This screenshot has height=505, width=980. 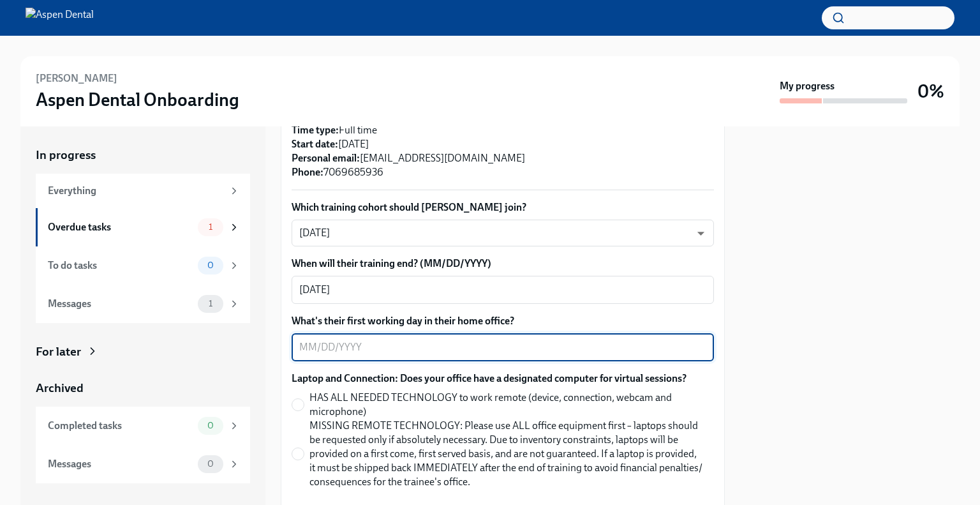 I want to click on a: Overdue tasks1, so click(x=143, y=227).